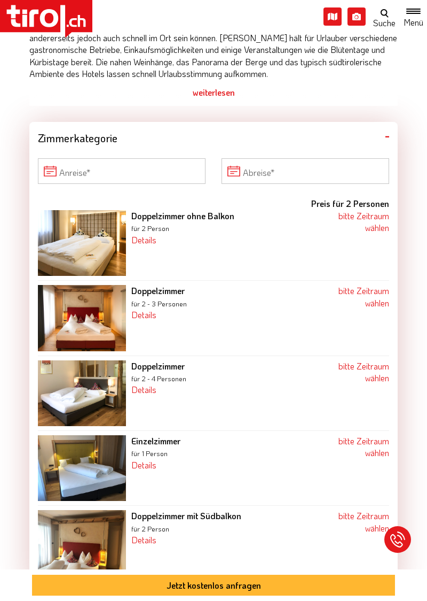 The image size is (427, 601). I want to click on button: Toggle navigation, so click(414, 17).